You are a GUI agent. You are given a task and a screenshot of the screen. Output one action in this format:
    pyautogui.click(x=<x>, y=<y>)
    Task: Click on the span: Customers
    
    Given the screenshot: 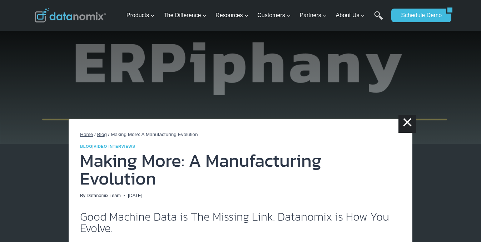 What is the action you would take?
    pyautogui.click(x=274, y=15)
    